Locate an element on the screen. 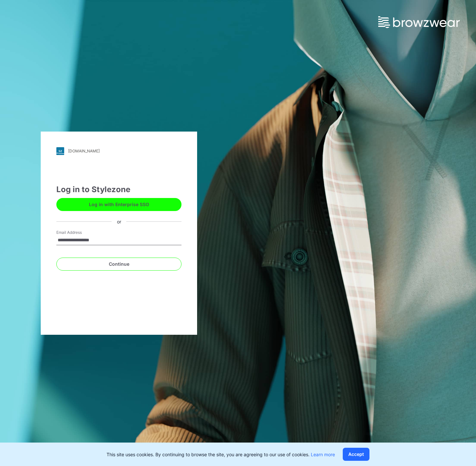 Image resolution: width=476 pixels, height=466 pixels. a: Learn more is located at coordinates (323, 454).